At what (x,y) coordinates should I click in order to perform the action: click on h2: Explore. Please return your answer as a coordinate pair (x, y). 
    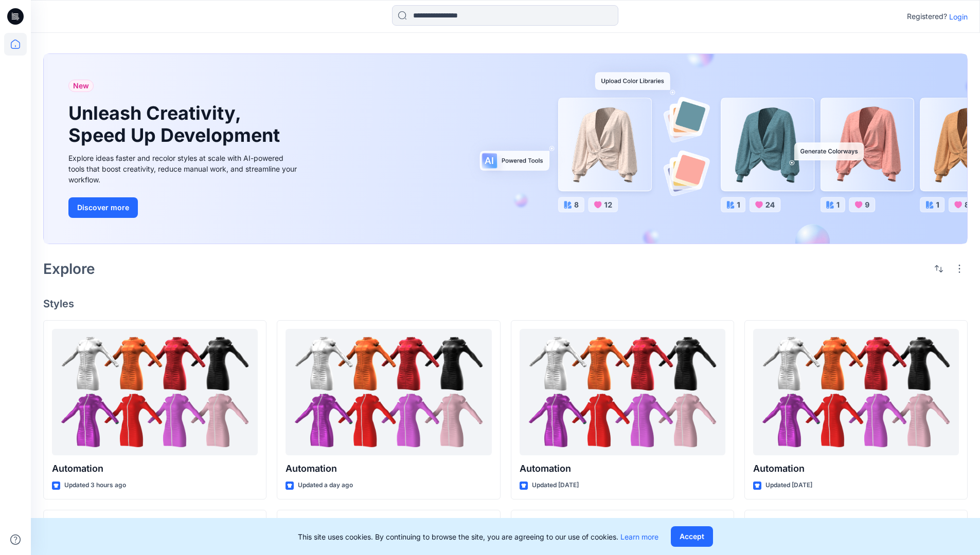
    Looking at the image, I should click on (69, 269).